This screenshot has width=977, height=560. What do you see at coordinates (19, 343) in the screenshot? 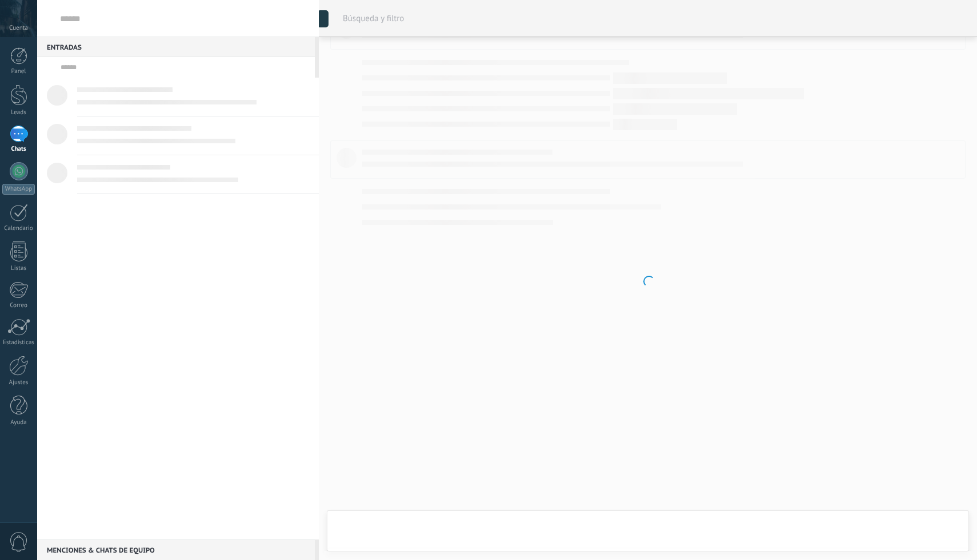
I see `div: Estadísticas` at bounding box center [19, 343].